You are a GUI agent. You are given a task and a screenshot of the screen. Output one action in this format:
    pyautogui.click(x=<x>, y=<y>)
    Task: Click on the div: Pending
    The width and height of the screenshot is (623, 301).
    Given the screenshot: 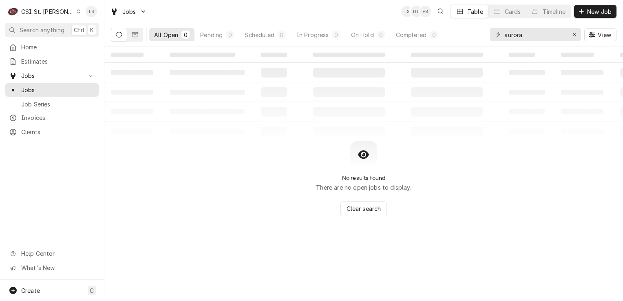 What is the action you would take?
    pyautogui.click(x=211, y=35)
    